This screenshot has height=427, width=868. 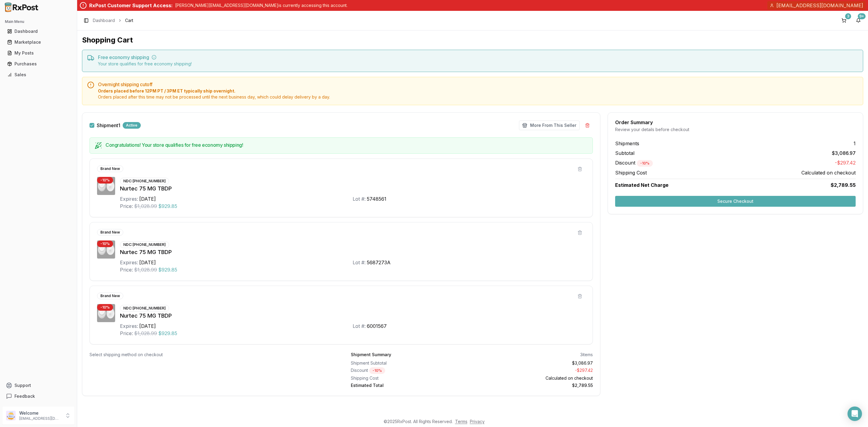 I want to click on button: More From This Seller, so click(x=549, y=125).